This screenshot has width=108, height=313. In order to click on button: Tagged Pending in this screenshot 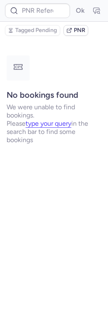, I will do `click(32, 30)`.